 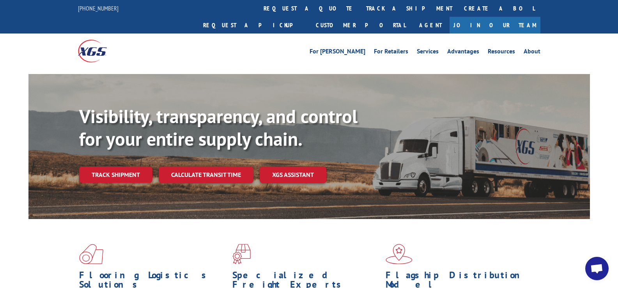 I want to click on a: Resources, so click(x=502, y=53).